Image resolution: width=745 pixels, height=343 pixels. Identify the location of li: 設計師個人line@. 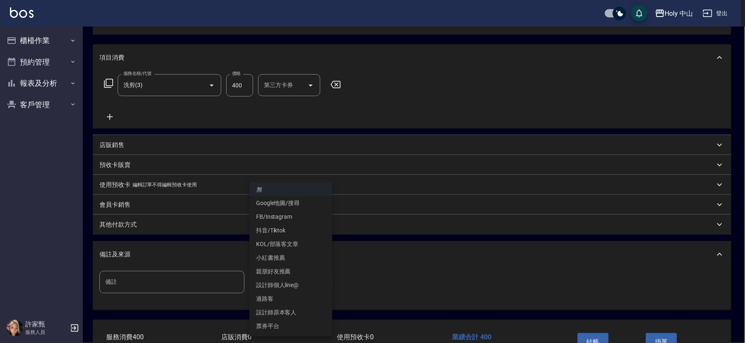
(291, 285).